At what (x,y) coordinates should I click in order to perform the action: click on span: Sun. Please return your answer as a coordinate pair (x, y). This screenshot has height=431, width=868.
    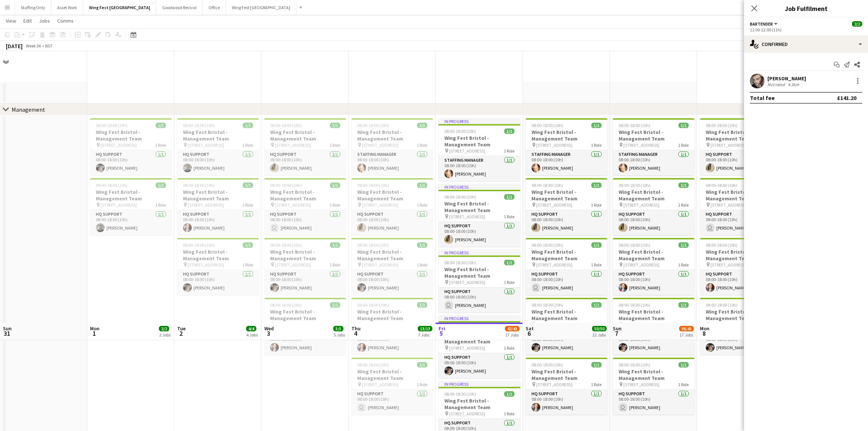
    Looking at the image, I should click on (617, 329).